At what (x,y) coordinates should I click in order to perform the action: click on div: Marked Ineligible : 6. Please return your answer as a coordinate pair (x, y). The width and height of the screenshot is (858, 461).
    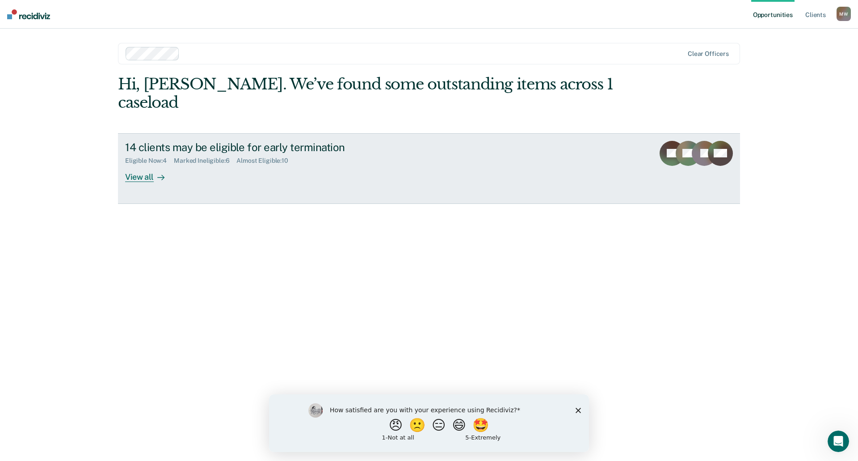
    Looking at the image, I should click on (205, 161).